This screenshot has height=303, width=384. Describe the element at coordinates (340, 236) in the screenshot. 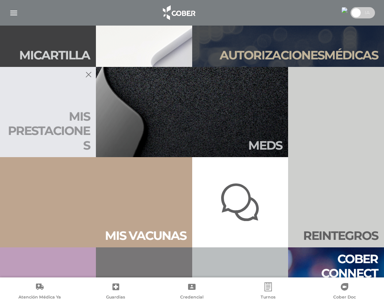

I see `h2: Rein te gros` at that location.